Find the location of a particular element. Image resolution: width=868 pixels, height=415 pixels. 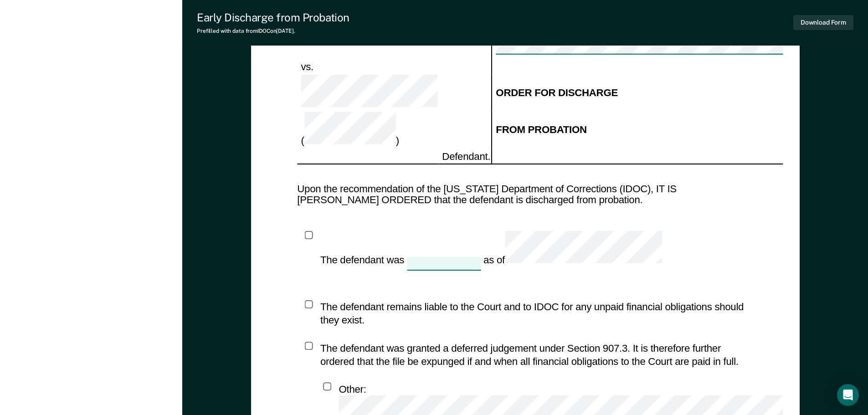

button: Download Form is located at coordinates (824, 22).